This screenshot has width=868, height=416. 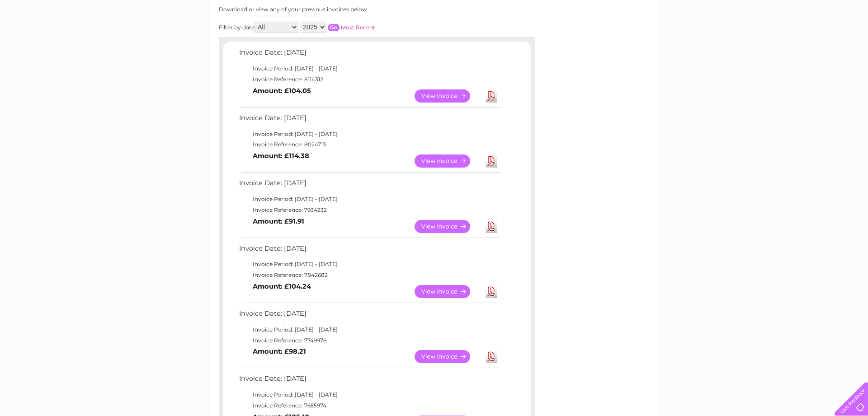 What do you see at coordinates (770, 42) in the screenshot?
I see `a: Telecoms` at bounding box center [770, 42].